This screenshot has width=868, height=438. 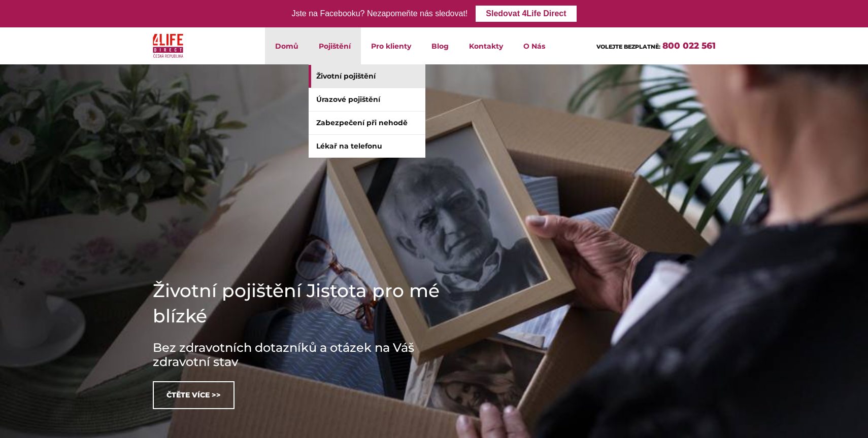 I want to click on a: Blog, so click(x=440, y=46).